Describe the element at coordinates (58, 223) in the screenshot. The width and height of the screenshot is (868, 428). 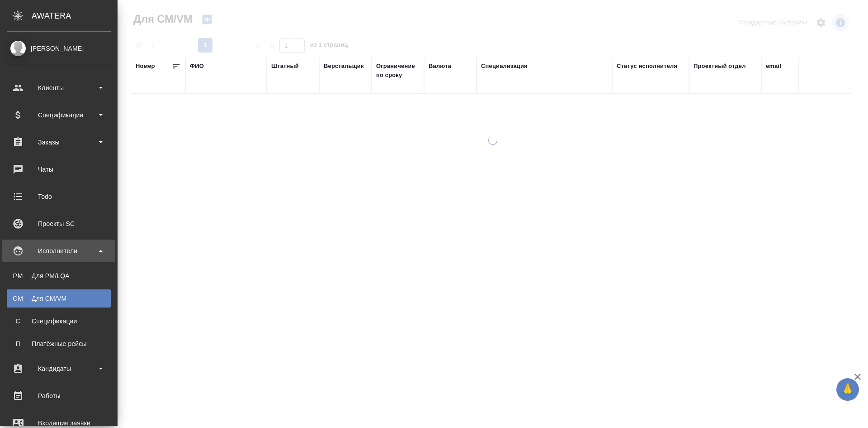
I see `div: Проекты SC` at that location.